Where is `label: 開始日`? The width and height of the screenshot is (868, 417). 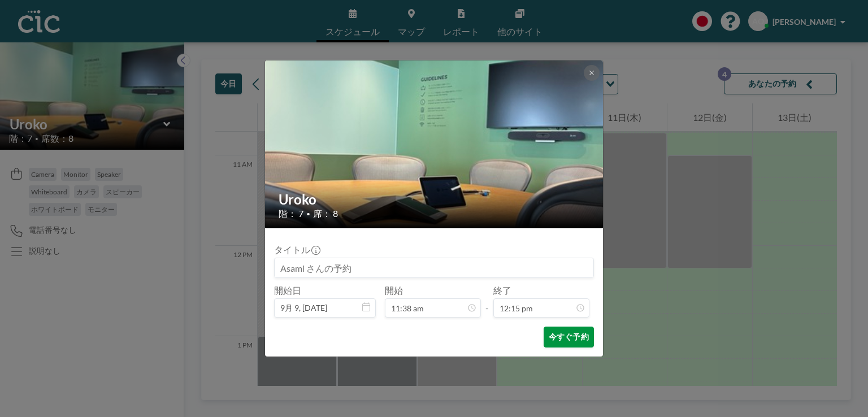 label: 開始日 is located at coordinates (288, 290).